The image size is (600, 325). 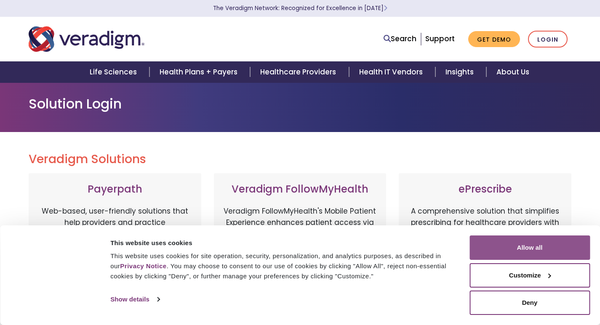 I want to click on a: Search, so click(x=400, y=39).